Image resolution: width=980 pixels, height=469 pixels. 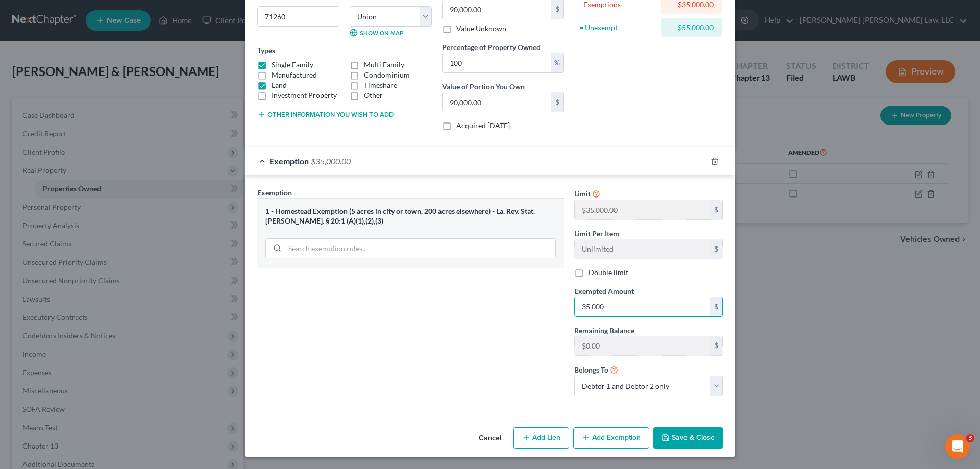 What do you see at coordinates (380, 85) in the screenshot?
I see `label: Timeshare` at bounding box center [380, 85].